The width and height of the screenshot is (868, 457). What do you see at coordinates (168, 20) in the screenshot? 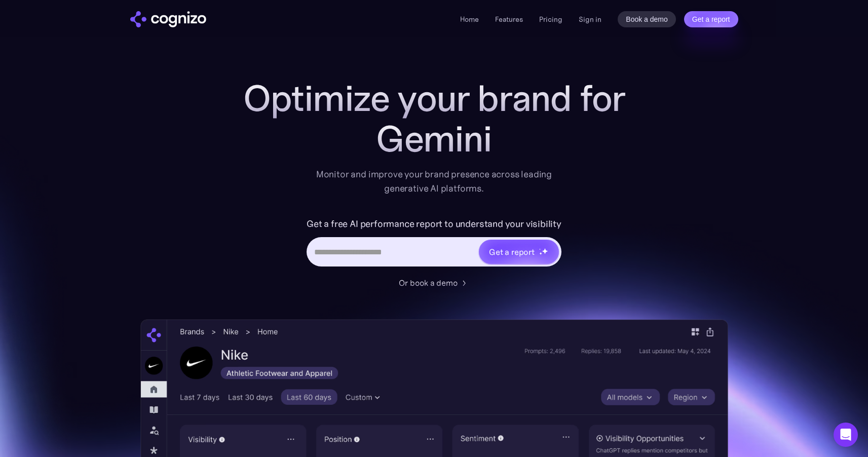
I see `img: cognizo logo` at bounding box center [168, 20].